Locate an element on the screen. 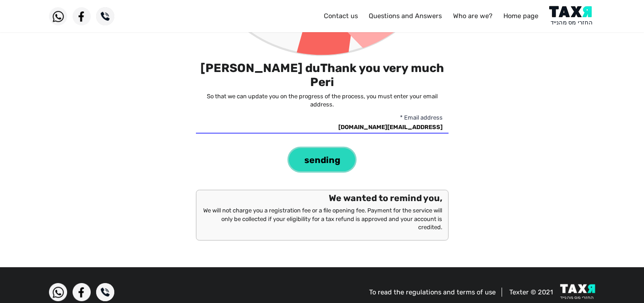 The image size is (644, 303). font: We wanted to remind you, is located at coordinates (385, 198).